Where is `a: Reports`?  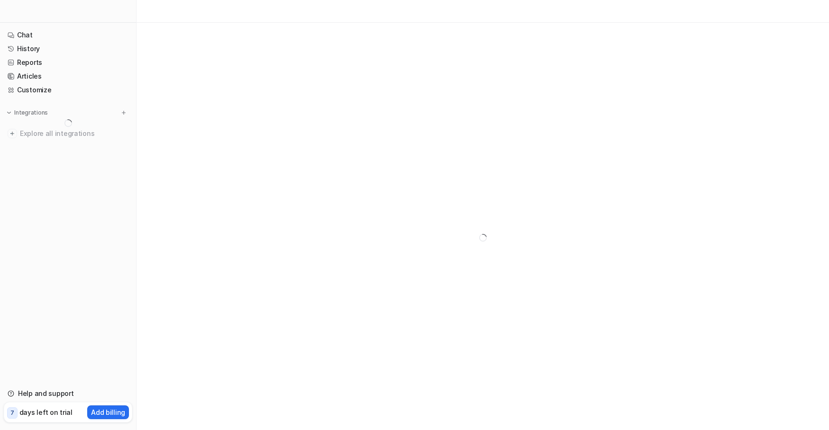 a: Reports is located at coordinates (68, 63).